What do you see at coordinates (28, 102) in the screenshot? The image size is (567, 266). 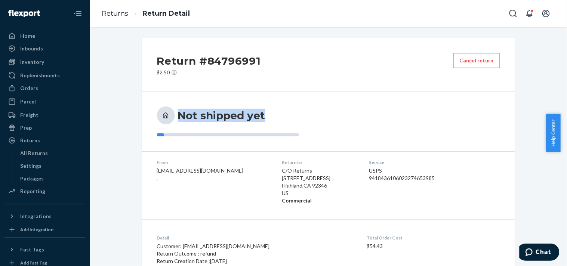 I see `div: Parcel` at bounding box center [28, 102].